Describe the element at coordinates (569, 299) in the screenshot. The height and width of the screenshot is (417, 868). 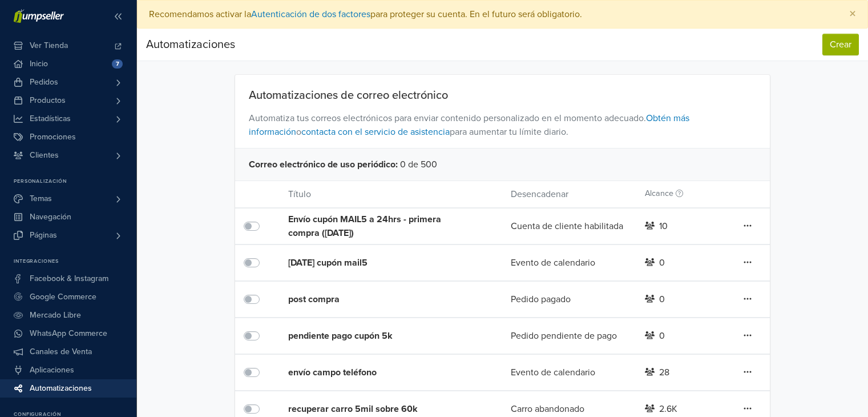
I see `div: Pedido pagado` at that location.